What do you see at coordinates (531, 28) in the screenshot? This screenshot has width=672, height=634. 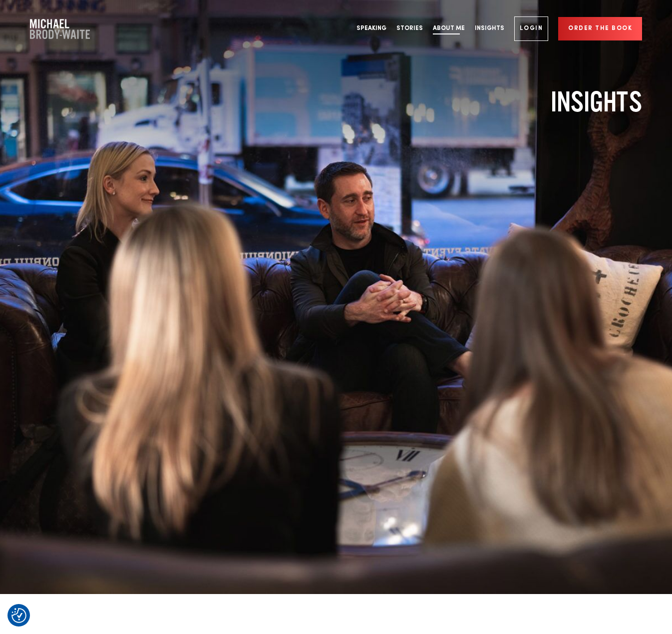 I see `a: Login` at bounding box center [531, 28].